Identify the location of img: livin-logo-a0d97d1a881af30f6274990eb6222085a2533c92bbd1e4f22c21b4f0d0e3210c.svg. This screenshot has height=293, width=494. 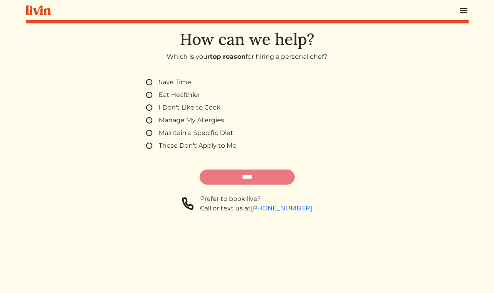
(38, 10).